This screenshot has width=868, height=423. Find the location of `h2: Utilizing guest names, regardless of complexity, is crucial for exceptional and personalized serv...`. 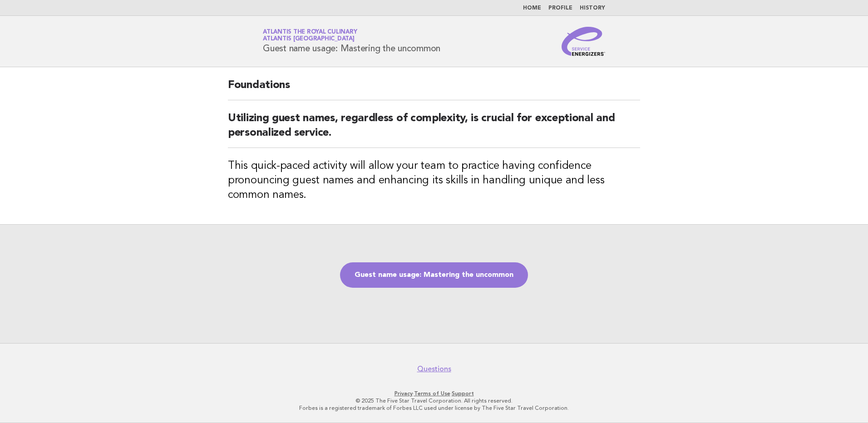

h2: Utilizing guest names, regardless of complexity, is crucial for exceptional and personalized serv... is located at coordinates (434, 129).